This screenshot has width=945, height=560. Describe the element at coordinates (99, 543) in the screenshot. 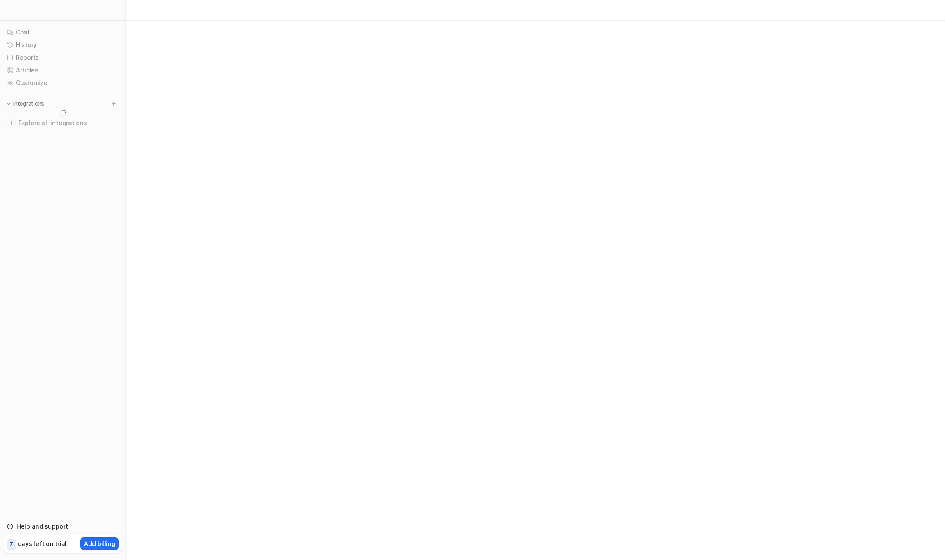

I see `p: Add billing` at that location.